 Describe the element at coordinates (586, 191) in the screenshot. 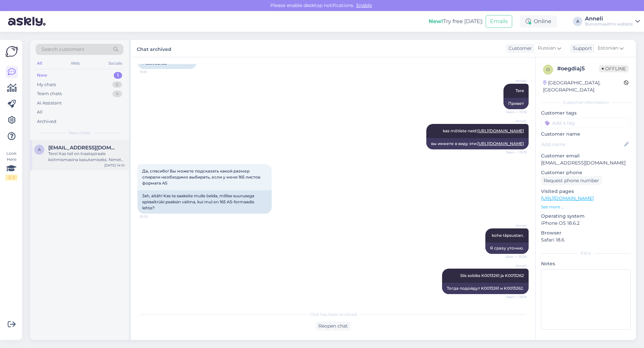

I see `p: Visited pages` at that location.